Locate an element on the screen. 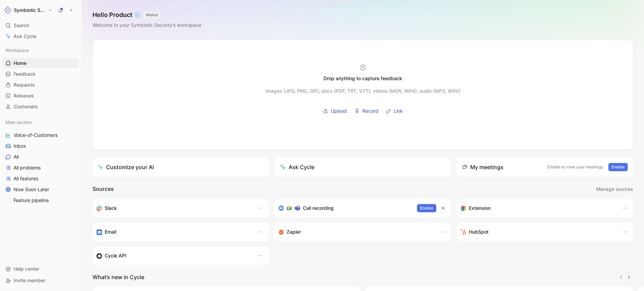 This screenshot has width=644, height=291. button: MAKER is located at coordinates (152, 15).